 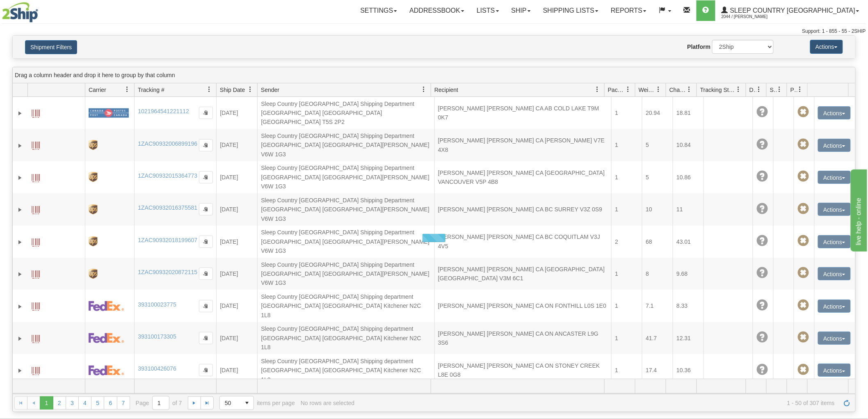 What do you see at coordinates (780, 90) in the screenshot?
I see `a: Shipment Issues filter column settings` at bounding box center [780, 90].